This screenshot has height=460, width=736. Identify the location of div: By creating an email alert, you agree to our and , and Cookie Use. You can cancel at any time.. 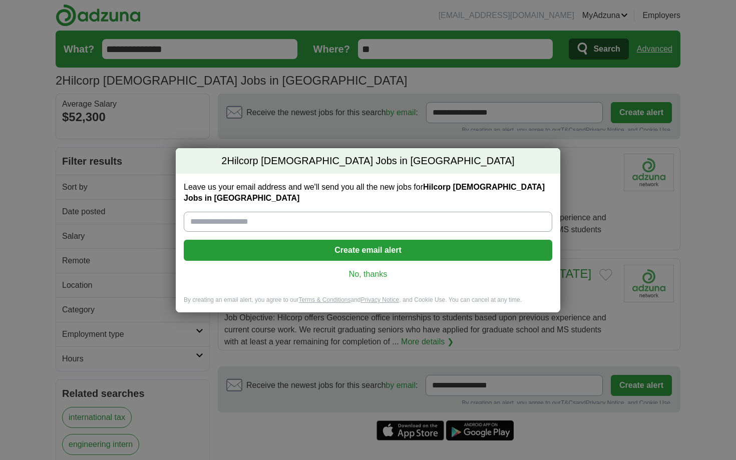
(368, 304).